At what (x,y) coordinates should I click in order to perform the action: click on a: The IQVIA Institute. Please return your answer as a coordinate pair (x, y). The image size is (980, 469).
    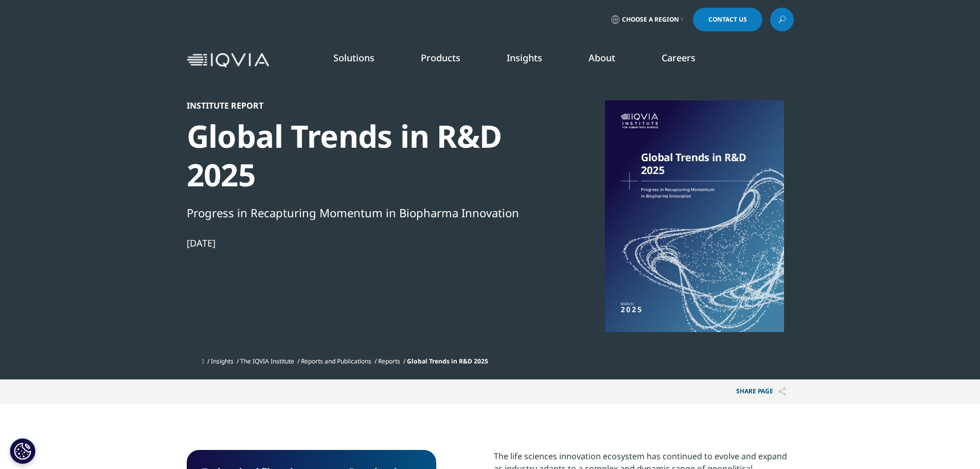
    Looking at the image, I should click on (267, 361).